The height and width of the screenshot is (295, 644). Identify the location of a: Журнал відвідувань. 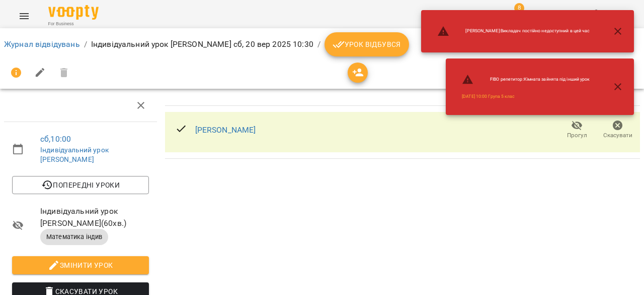
(42, 44).